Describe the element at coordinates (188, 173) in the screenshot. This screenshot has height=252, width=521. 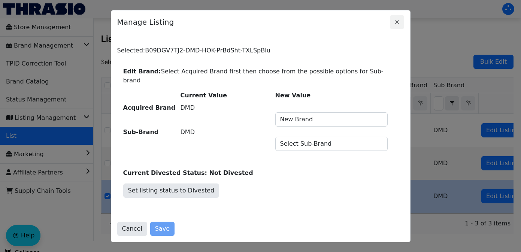
I see `b: Current Divested Status: Not Divested` at that location.